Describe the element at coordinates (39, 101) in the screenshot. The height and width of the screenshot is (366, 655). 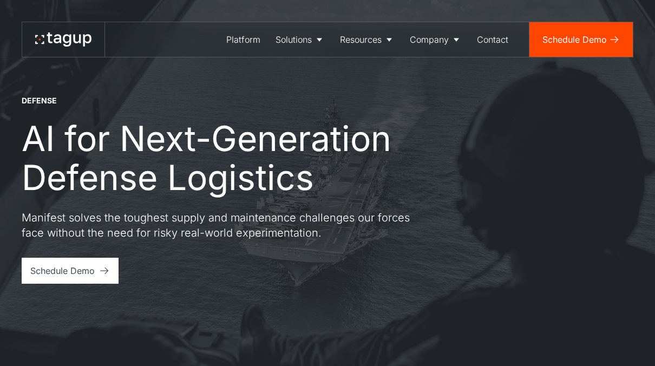
I see `div: DEFENSE` at that location.